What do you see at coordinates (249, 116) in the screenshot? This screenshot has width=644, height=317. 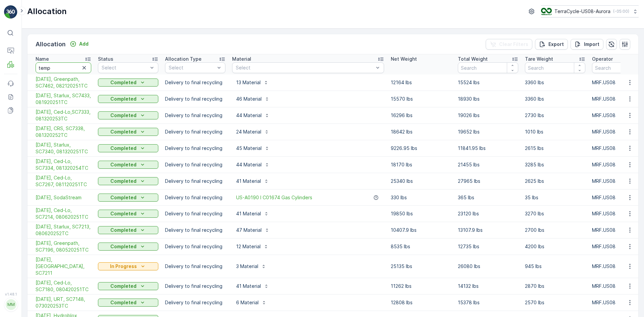 I see `p: 44 Material` at bounding box center [249, 116].